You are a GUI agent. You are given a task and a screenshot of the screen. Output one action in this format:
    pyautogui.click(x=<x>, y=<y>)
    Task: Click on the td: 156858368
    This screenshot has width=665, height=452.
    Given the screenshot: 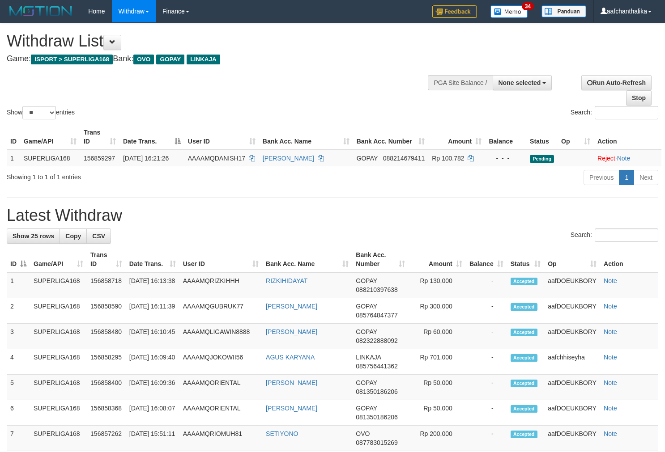 What is the action you would take?
    pyautogui.click(x=106, y=413)
    